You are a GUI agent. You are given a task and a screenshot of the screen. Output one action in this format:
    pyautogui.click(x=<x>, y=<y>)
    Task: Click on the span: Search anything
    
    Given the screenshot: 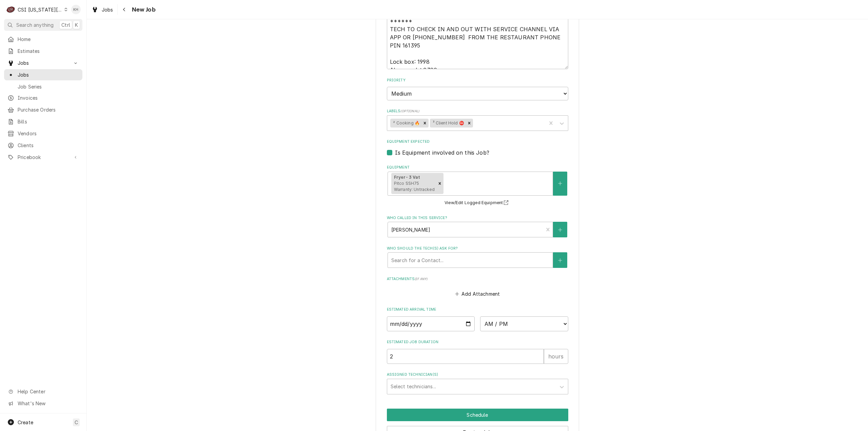 What is the action you would take?
    pyautogui.click(x=35, y=25)
    